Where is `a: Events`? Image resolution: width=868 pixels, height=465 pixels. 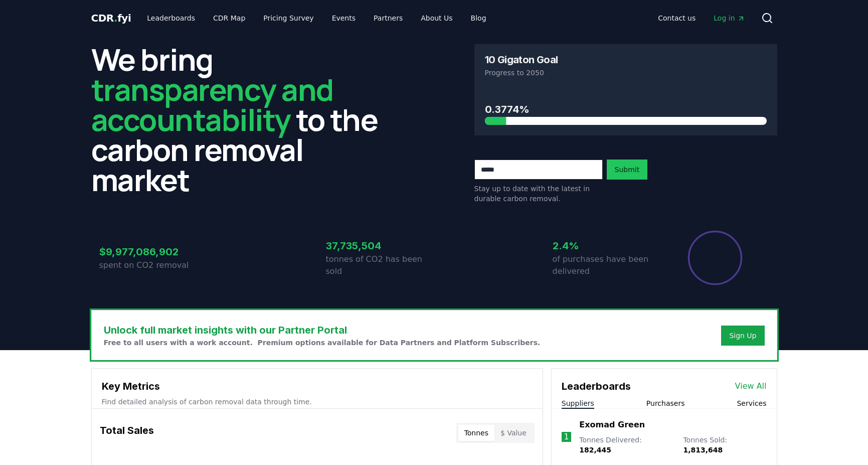
a: Events is located at coordinates (343, 18).